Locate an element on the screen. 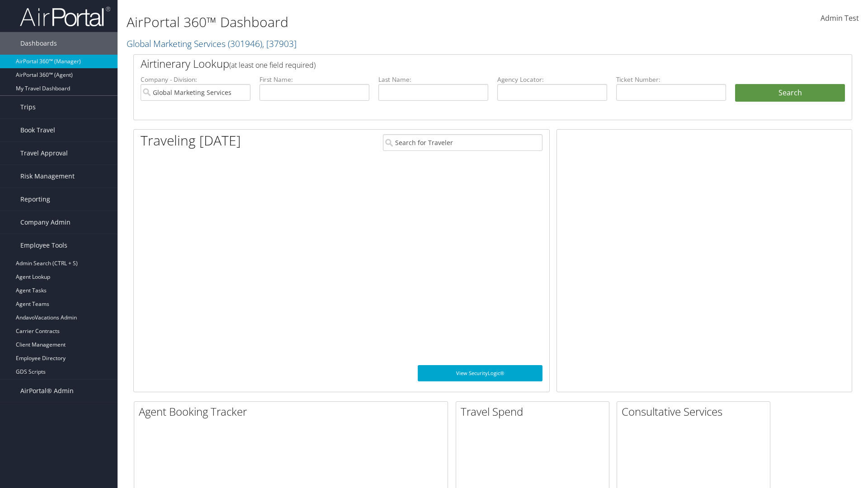 Image resolution: width=868 pixels, height=488 pixels. h2: Travel Spend is located at coordinates (534, 412).